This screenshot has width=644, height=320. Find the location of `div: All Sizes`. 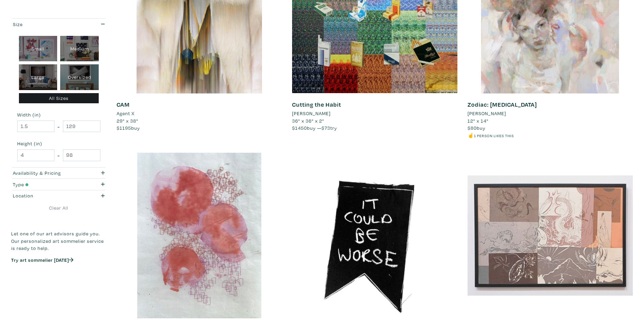

div: All Sizes is located at coordinates (59, 98).